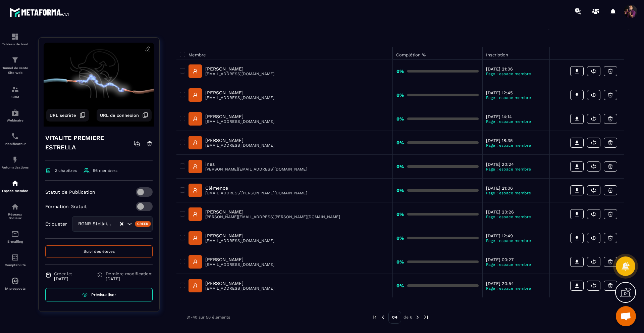  Describe the element at coordinates (256, 164) in the screenshot. I see `p: ines` at that location.